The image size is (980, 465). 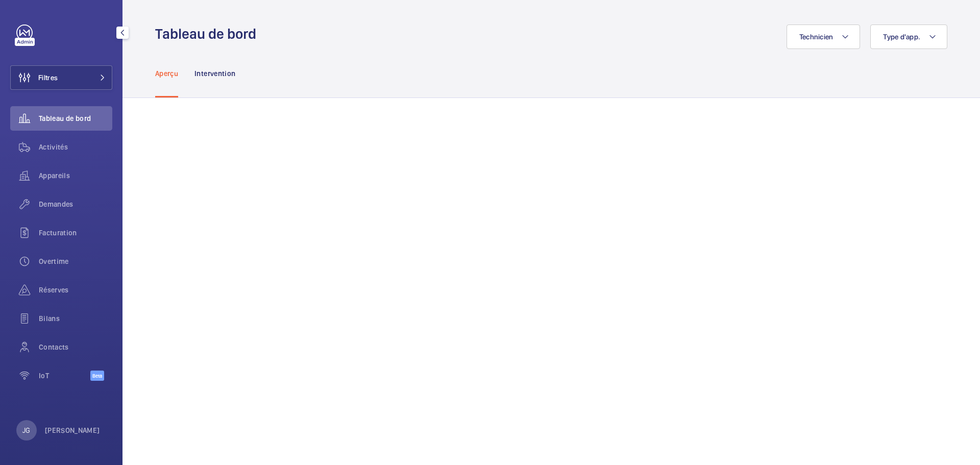 I want to click on span: Technicien, so click(x=817, y=36).